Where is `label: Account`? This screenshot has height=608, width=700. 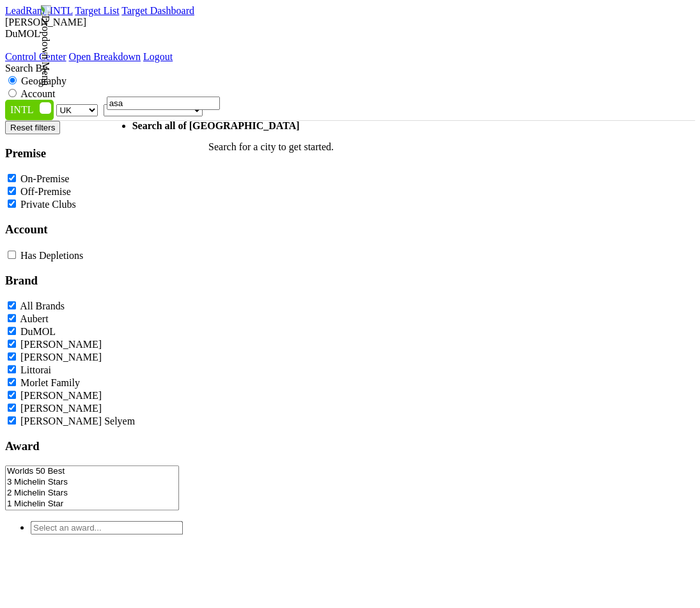
label: Account is located at coordinates (38, 94).